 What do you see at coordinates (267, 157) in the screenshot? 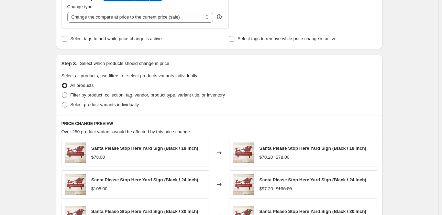
I see `span: $70.20` at bounding box center [267, 157].